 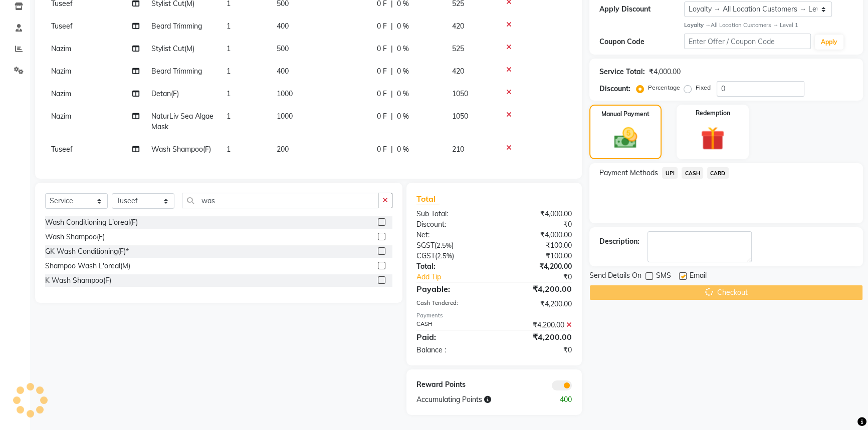 I want to click on label: Percentage, so click(x=664, y=88).